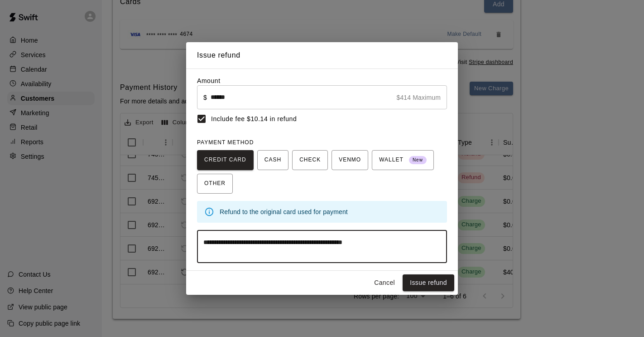  Describe the element at coordinates (215, 183) in the screenshot. I see `span: OTHER` at that location.